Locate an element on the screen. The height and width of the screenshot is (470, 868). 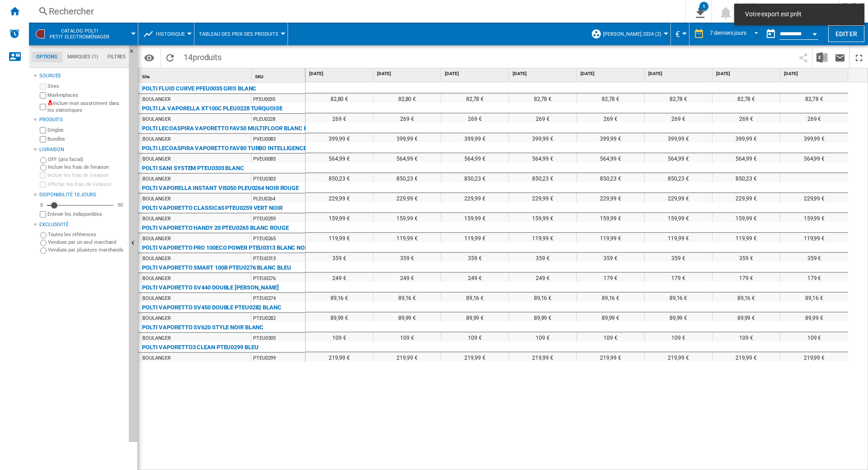
div: PFEU0035 is located at coordinates (278, 99).